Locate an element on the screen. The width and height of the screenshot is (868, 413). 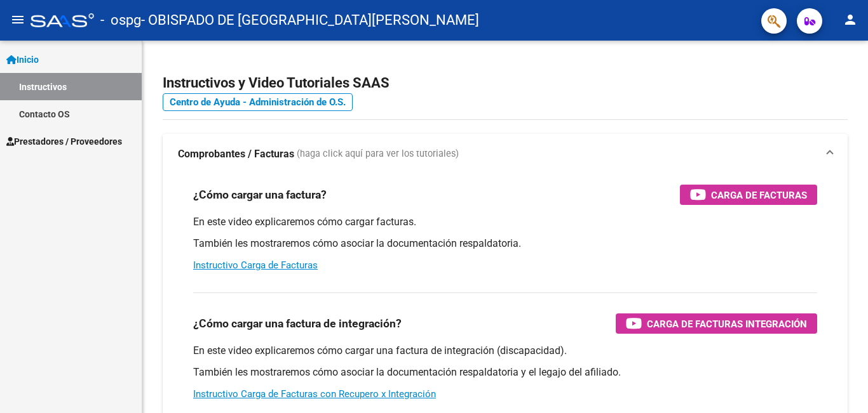
a: Centro de Ayuda - Administración de O.S. is located at coordinates (257, 102).